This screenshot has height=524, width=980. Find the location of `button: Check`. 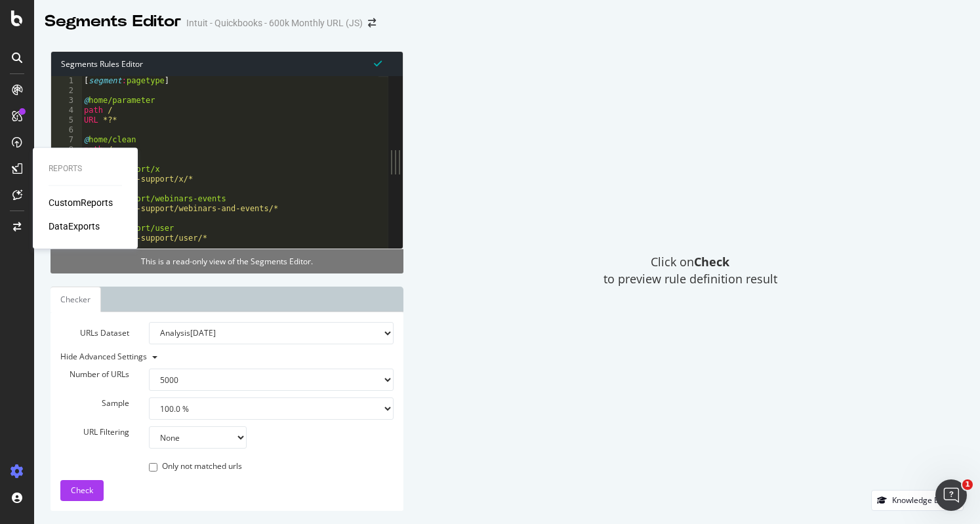

button: Check is located at coordinates (82, 491).